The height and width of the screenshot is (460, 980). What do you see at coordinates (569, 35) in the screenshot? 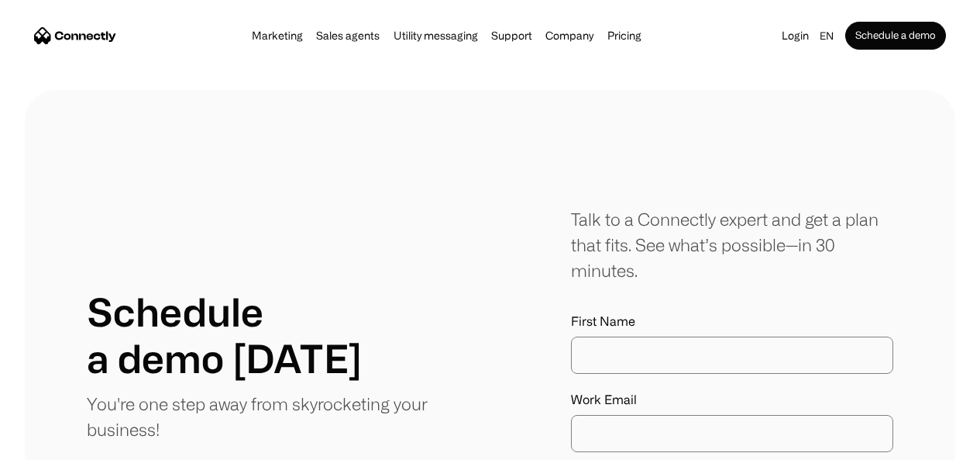
I see `div: Company` at bounding box center [569, 35].